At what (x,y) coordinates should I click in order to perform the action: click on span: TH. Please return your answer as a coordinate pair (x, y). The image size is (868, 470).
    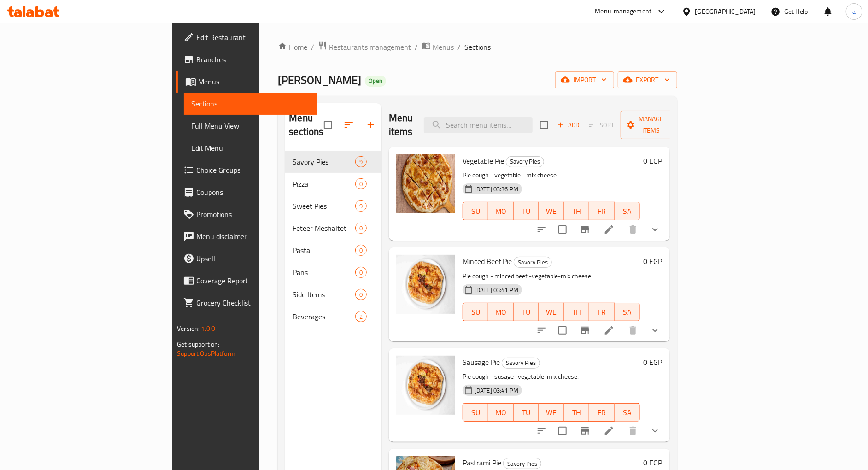
    Looking at the image, I should click on (577, 412).